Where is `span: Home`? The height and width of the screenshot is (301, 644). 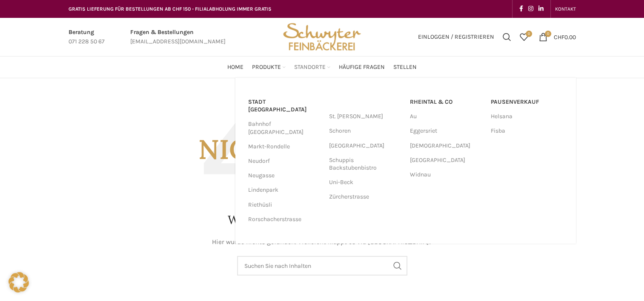 span: Home is located at coordinates (236, 67).